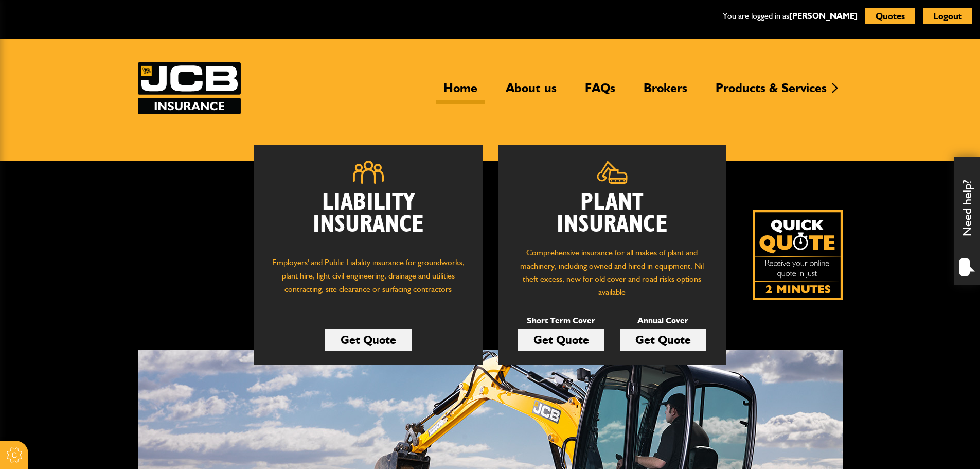 The width and height of the screenshot is (980, 469). What do you see at coordinates (612, 273) in the screenshot?
I see `p: Comprehensive insurance for all makes of plant and machinery, including owned and hired in equipm...` at bounding box center [612, 273].